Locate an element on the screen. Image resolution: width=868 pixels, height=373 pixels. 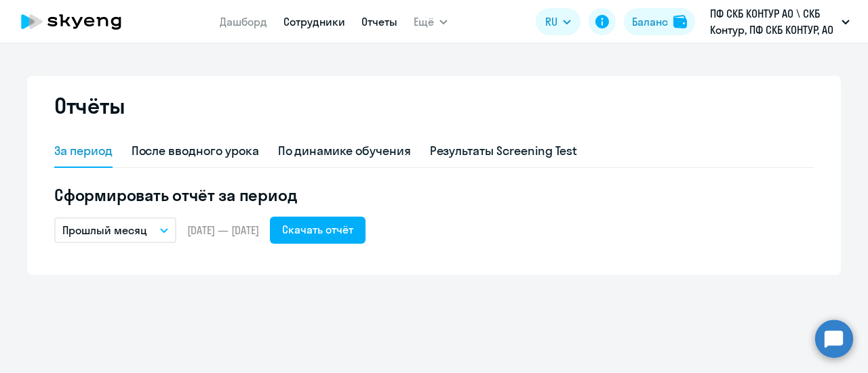
button: ПФ СКБ КОНТУР АО \ СКБ Контур, ПФ СКБ КОНТУР, АО is located at coordinates (780, 22).